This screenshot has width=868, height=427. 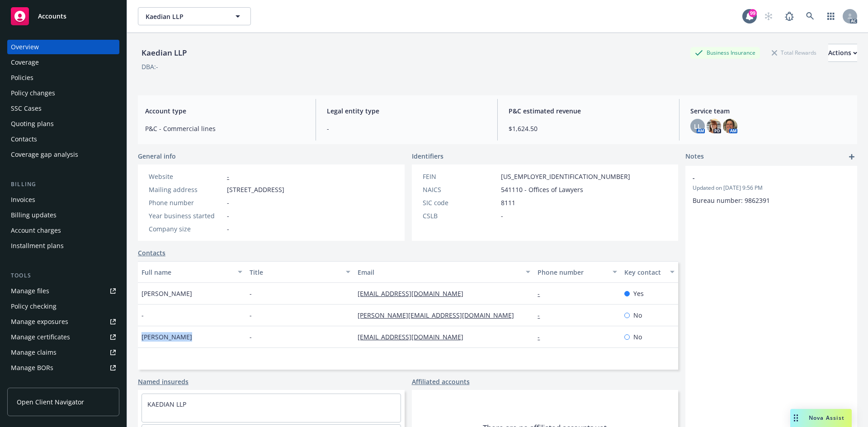 I want to click on div: DBA: -, so click(x=150, y=66).